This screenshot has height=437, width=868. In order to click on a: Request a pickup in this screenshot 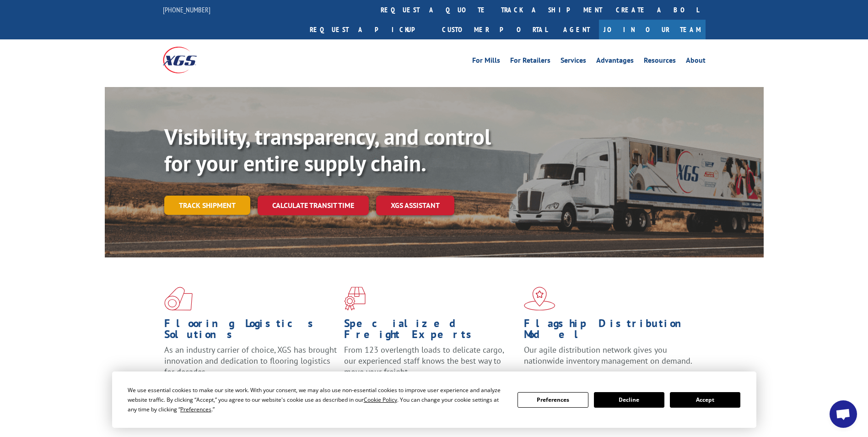, I will do `click(369, 30)`.